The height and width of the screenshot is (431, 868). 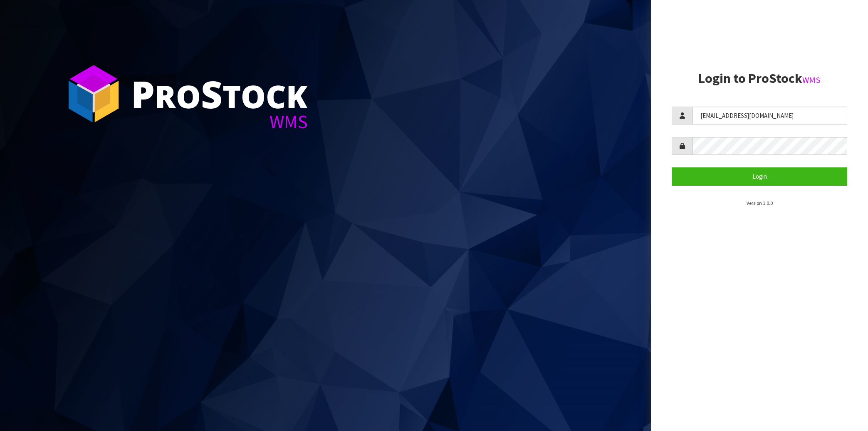 What do you see at coordinates (759, 78) in the screenshot?
I see `h2: Login to ProStock` at bounding box center [759, 78].